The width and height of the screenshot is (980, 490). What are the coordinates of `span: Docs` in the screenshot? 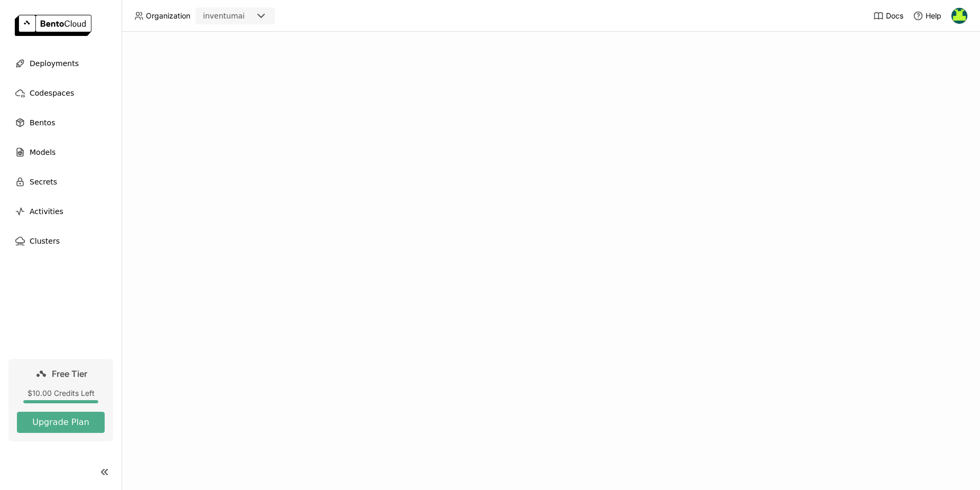 It's located at (894, 16).